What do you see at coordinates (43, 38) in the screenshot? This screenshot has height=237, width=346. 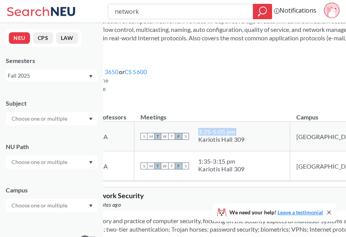 I see `button: CPS` at bounding box center [43, 38].